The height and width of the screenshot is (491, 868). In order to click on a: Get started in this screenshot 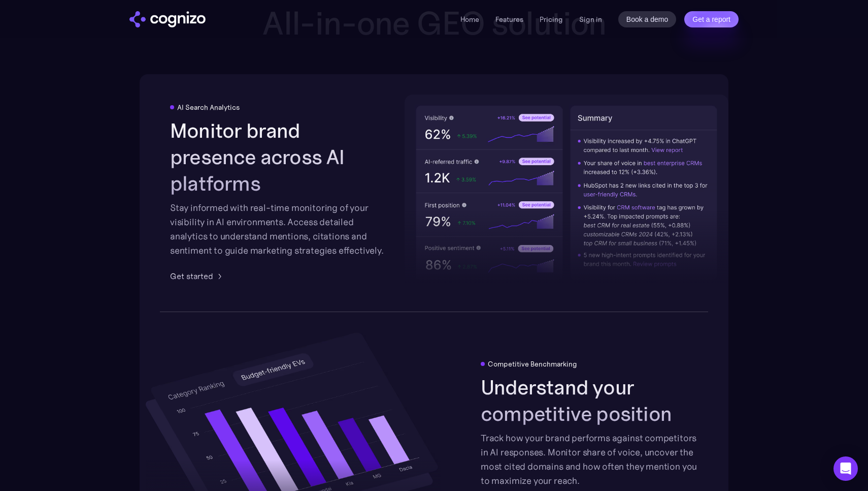, I will do `click(197, 276)`.